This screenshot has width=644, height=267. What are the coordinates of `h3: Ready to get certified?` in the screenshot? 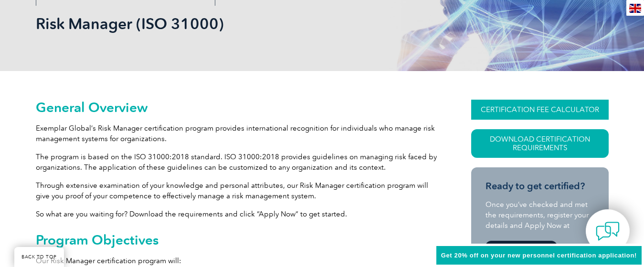 It's located at (540, 186).